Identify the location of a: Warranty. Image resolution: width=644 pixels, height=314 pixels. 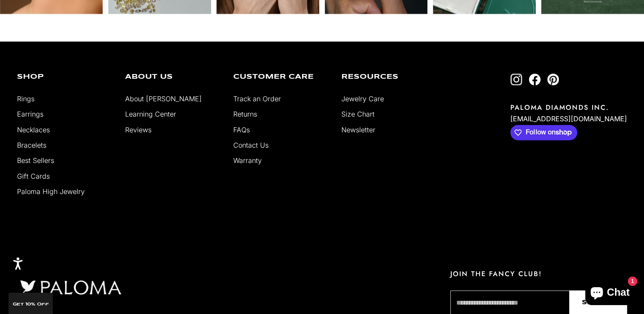
(247, 161).